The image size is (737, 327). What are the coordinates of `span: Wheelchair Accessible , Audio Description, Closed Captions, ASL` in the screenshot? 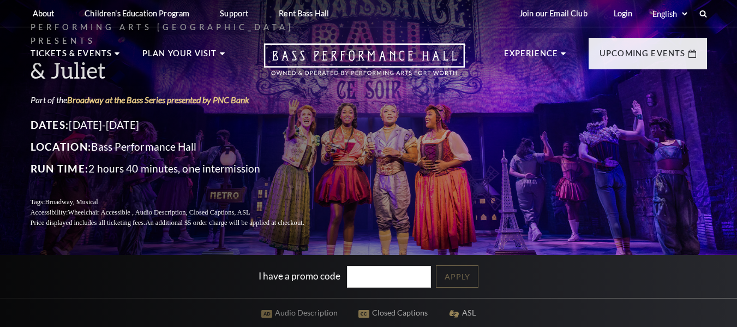 It's located at (159, 212).